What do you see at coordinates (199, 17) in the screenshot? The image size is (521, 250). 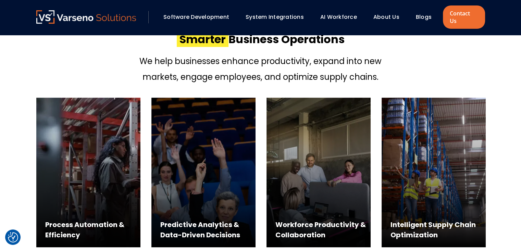 I see `div: Software Development` at bounding box center [199, 17].